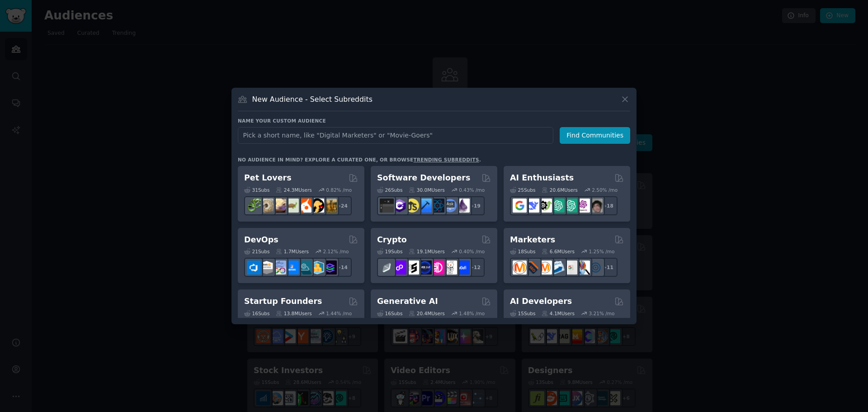 The width and height of the screenshot is (868, 412). I want to click on div: 1.25 % /mo, so click(602, 251).